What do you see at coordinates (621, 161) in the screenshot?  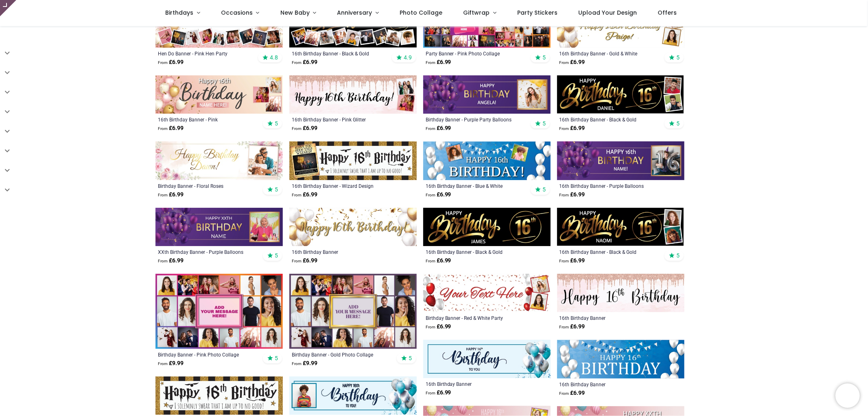 I see `img: Personalised Happy 16th Birthday Banner - Purple Balloons - Custom Name & 1 Photo Upload` at bounding box center [621, 161].